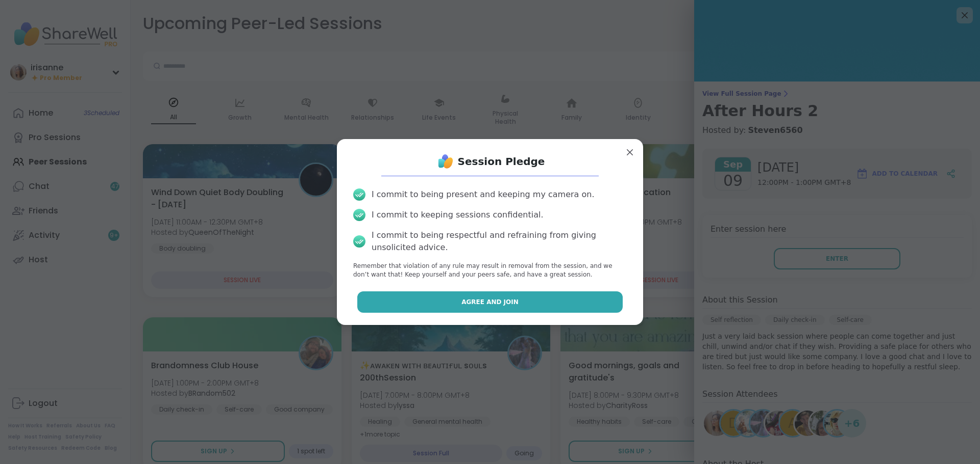 This screenshot has width=980, height=464. What do you see at coordinates (490, 302) in the screenshot?
I see `span: Agree and Join` at bounding box center [490, 302].